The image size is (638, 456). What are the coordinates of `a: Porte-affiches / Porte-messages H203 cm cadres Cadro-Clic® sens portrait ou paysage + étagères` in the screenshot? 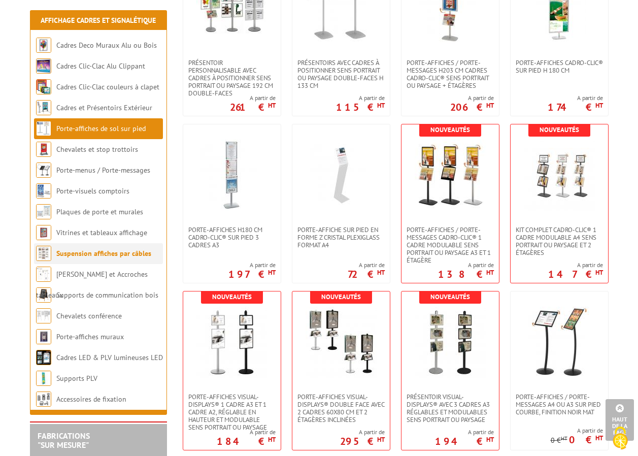 It's located at (450, 74).